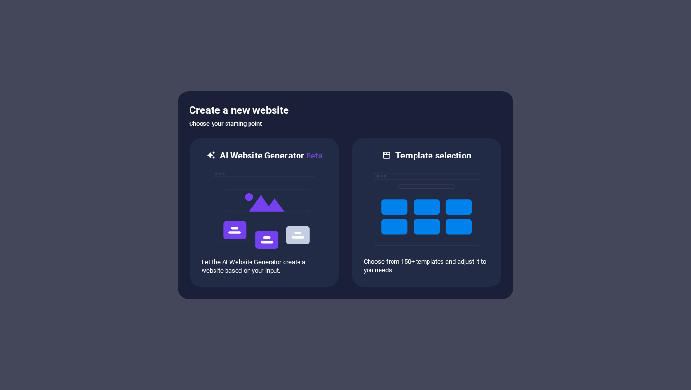 This screenshot has height=390, width=691. What do you see at coordinates (313, 156) in the screenshot?
I see `span: Beta` at bounding box center [313, 156].